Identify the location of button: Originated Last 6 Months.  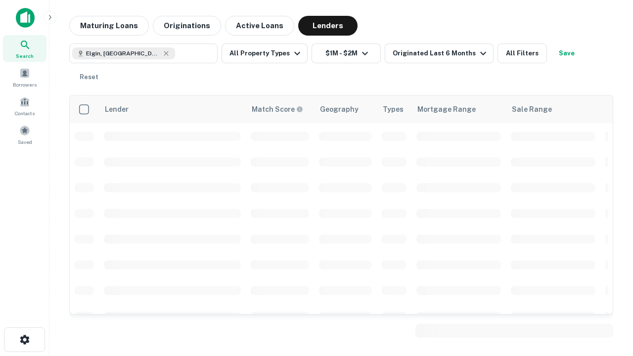
(439, 53).